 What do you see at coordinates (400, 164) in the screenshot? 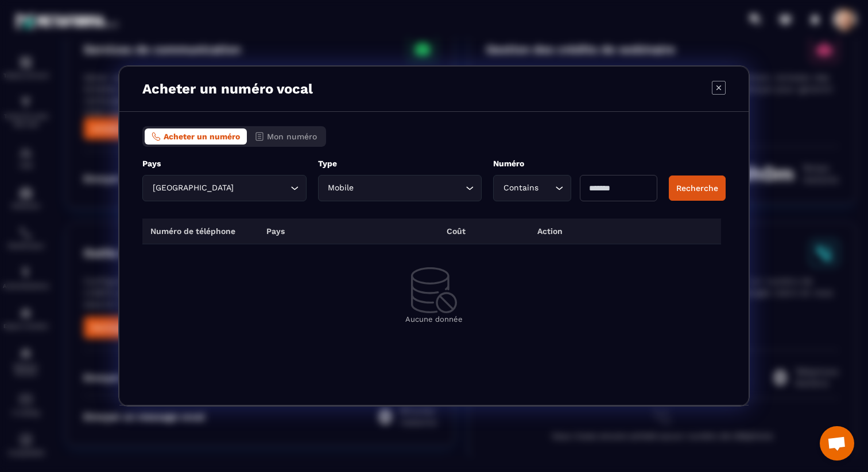
I see `p: Type` at bounding box center [400, 164].